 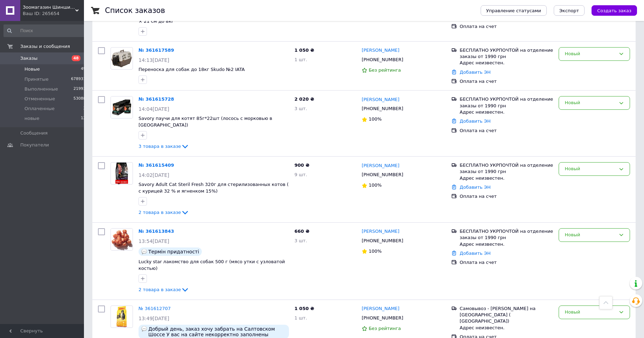 What do you see at coordinates (302, 231) in the screenshot?
I see `span: 660 ₴` at bounding box center [302, 231].